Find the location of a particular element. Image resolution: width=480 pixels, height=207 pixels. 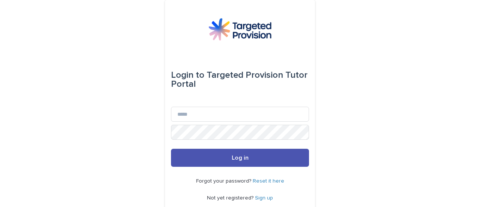

span: Login to is located at coordinates (187, 75).